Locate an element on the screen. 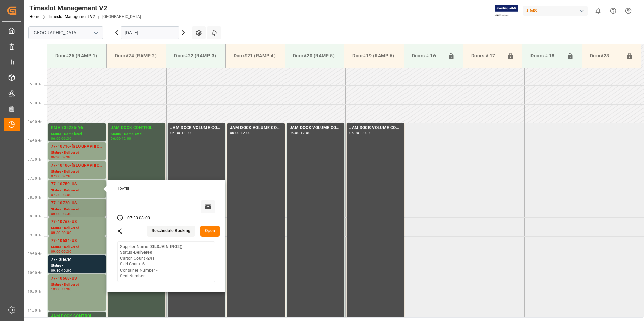  button: JIMS is located at coordinates (557, 11).